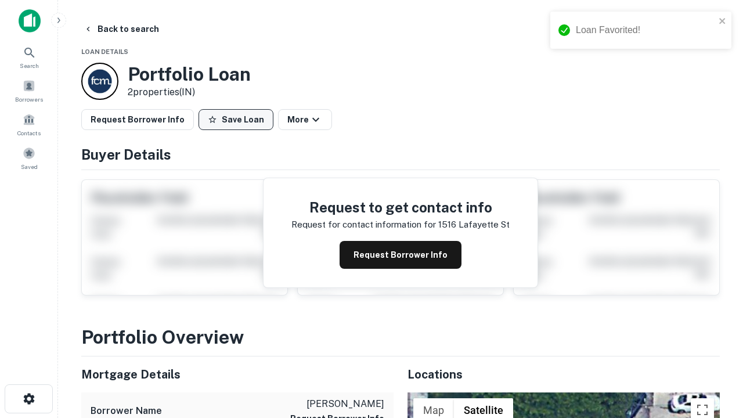 The width and height of the screenshot is (743, 418). Describe the element at coordinates (121, 29) in the screenshot. I see `button: Back to search` at that location.